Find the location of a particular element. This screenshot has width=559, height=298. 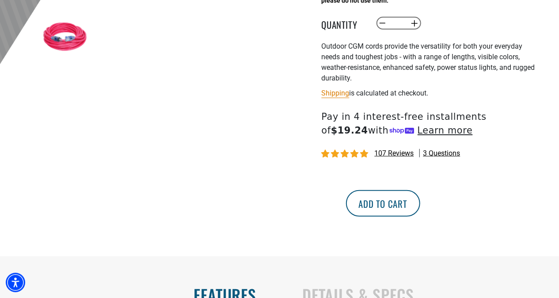

img: Pink is located at coordinates (66, 38).